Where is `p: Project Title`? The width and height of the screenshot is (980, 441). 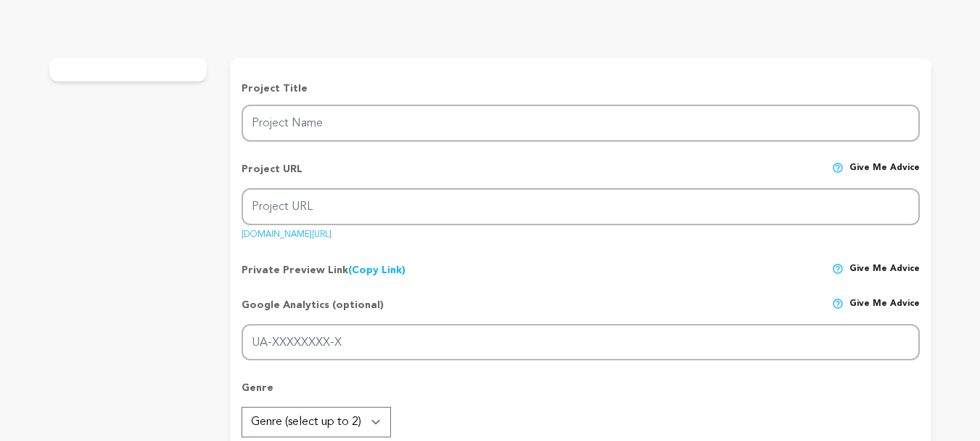
p: Project Title is located at coordinates (580, 89).